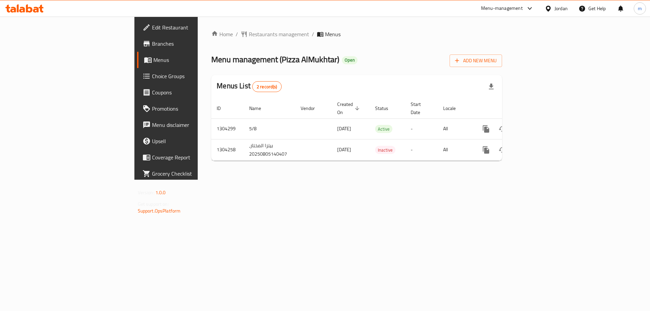 The width and height of the screenshot is (650, 311). Describe the element at coordinates (267, 87) in the screenshot. I see `span: 2 record(s)` at that location.